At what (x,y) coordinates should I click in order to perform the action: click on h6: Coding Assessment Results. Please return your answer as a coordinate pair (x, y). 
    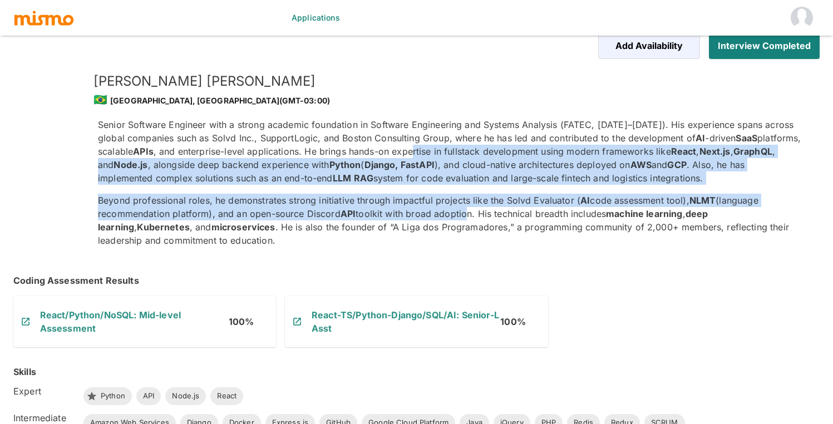
    Looking at the image, I should click on (416, 280).